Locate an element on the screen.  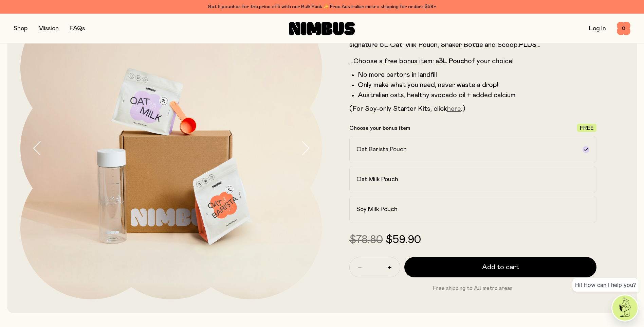
span: $59.90 is located at coordinates (403, 240).